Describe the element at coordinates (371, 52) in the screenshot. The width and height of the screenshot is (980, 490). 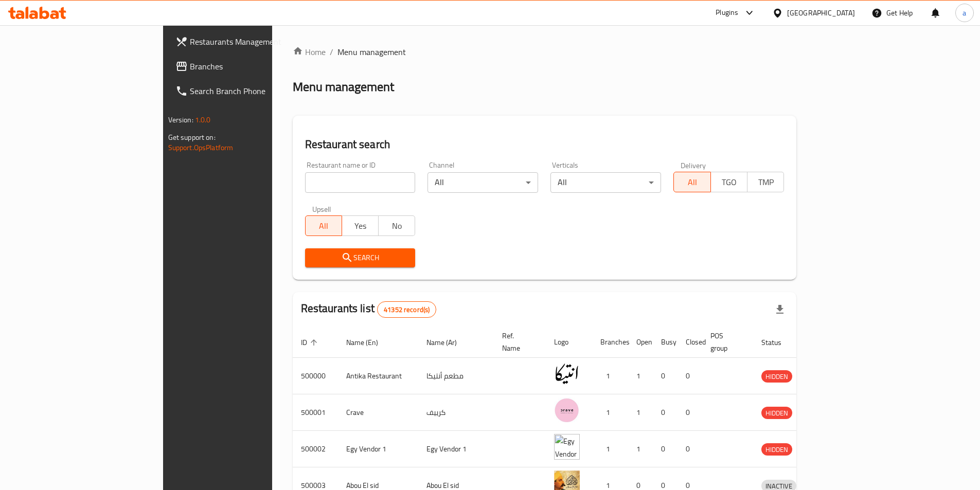
I see `span: Menu management` at that location.